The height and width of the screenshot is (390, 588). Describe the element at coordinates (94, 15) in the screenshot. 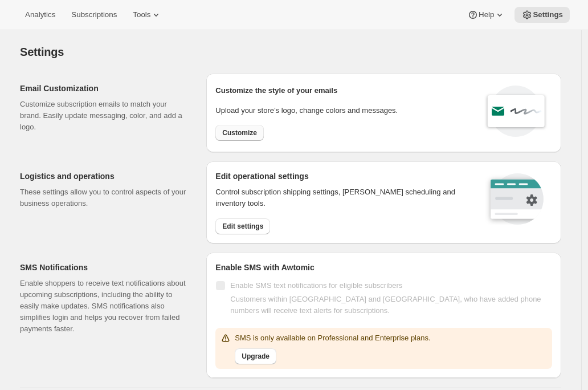

I see `span: Subscriptions` at that location.